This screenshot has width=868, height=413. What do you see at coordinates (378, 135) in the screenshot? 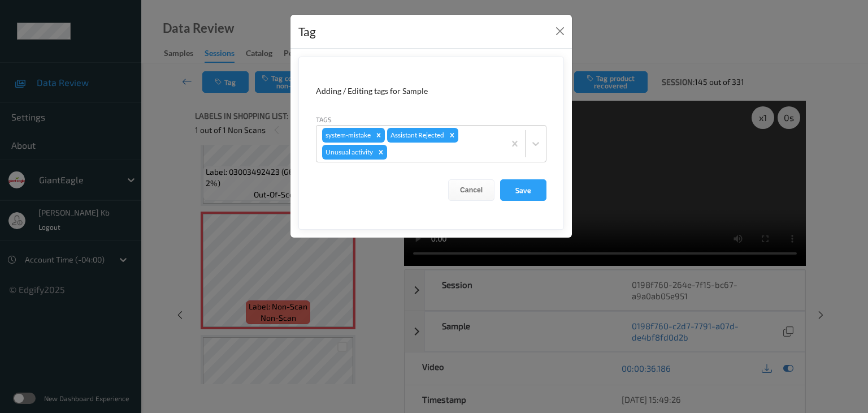
I see `div: Remove system-mistake` at bounding box center [378, 135].